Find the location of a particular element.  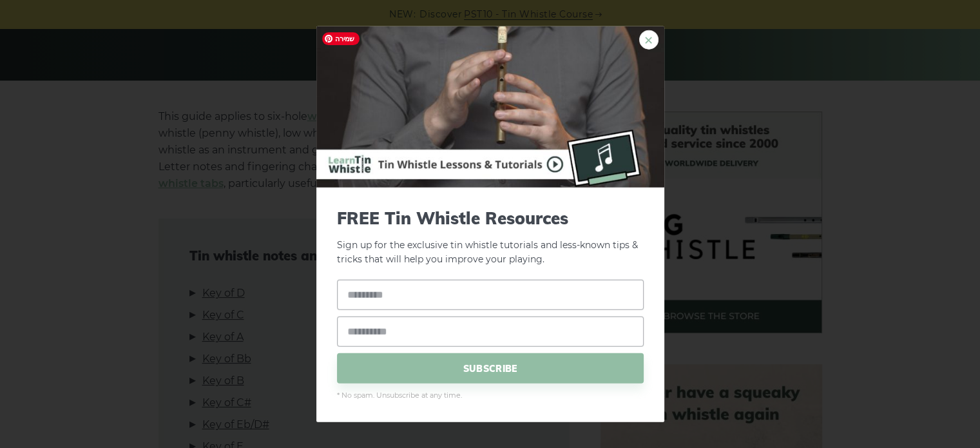

img: Tin Whistle Buying Guide Preview is located at coordinates (490, 106).